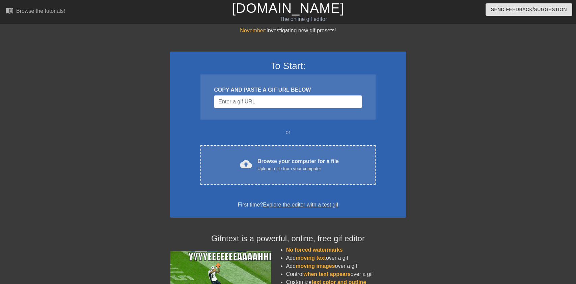  What do you see at coordinates (9, 10) in the screenshot?
I see `span: menu_book` at bounding box center [9, 10].